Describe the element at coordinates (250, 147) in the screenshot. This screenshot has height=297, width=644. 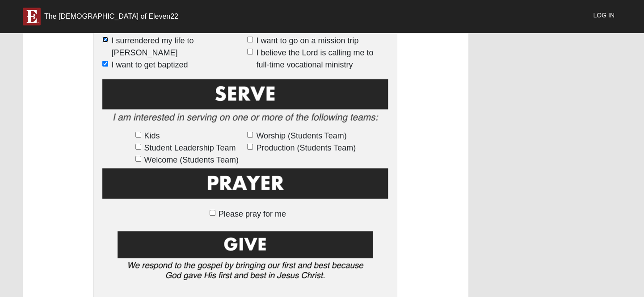
I see `input: Production (Students Team)` at that location.